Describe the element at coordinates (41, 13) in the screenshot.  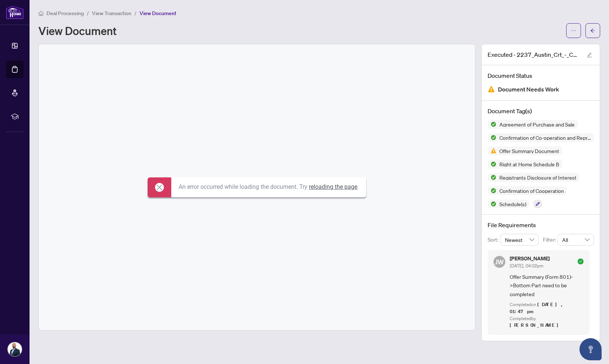
I see `span: home` at that location.